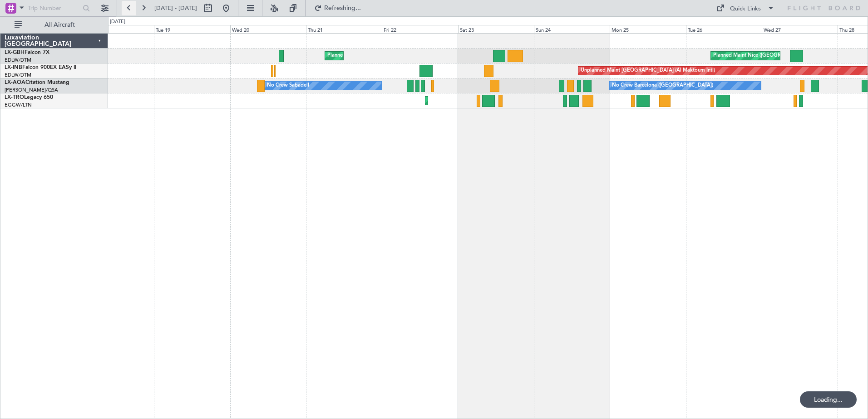 The width and height of the screenshot is (868, 419). What do you see at coordinates (496, 29) in the screenshot?
I see `div: Sat 23` at bounding box center [496, 29].